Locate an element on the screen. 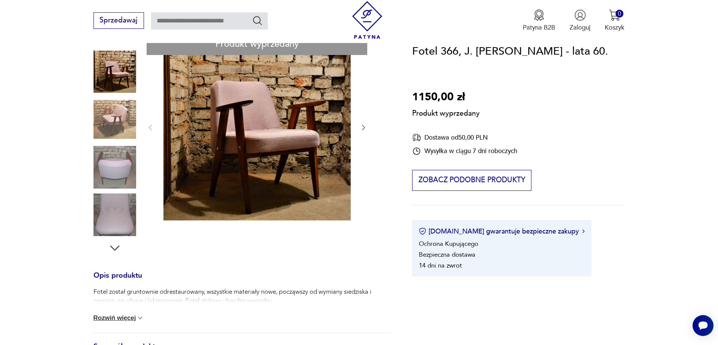  li: 14 dni na zwrot is located at coordinates (440, 265).